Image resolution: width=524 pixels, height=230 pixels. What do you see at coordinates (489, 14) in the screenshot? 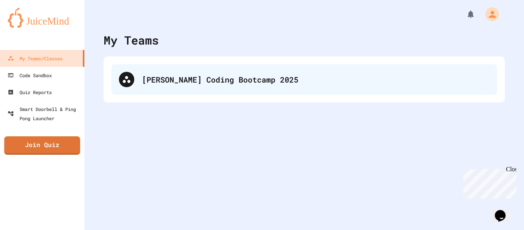
I see `div: My Account` at bounding box center [489, 14].